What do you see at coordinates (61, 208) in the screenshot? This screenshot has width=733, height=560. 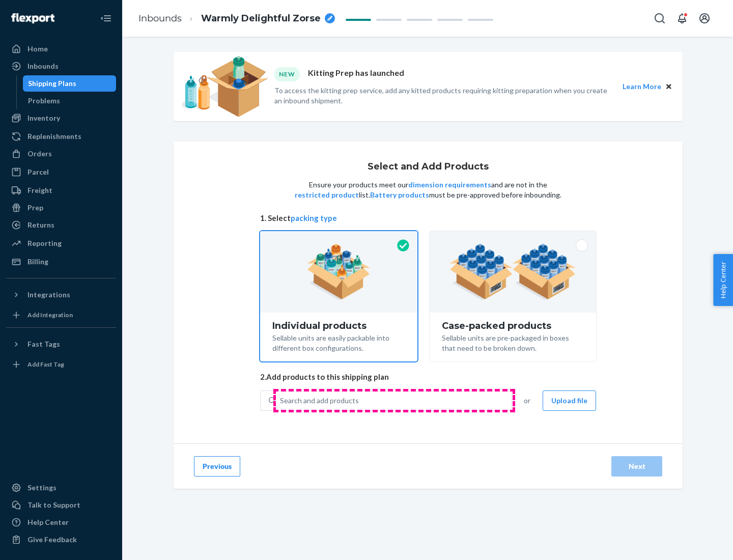 I see `a: Prep` at bounding box center [61, 208].